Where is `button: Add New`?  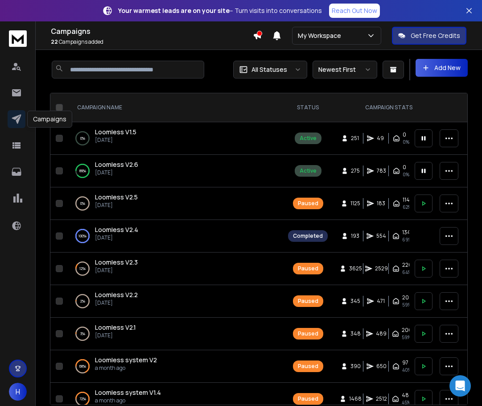 button: Add New is located at coordinates (442, 68).